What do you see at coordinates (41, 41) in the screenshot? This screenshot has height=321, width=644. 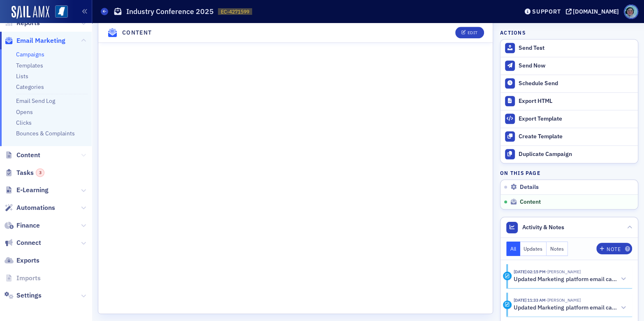 I see `span: Email Marketing` at bounding box center [41, 41].